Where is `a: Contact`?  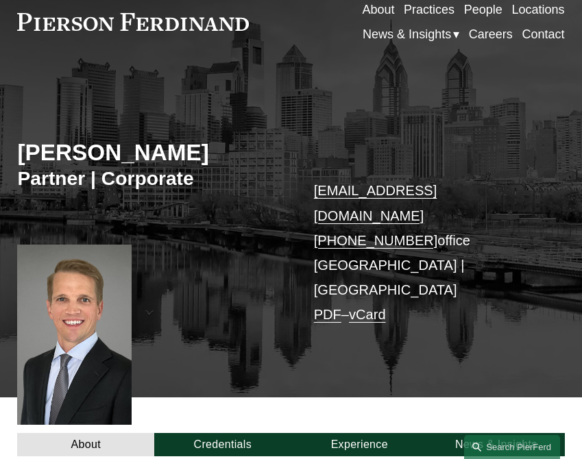
a: Contact is located at coordinates (543, 34).